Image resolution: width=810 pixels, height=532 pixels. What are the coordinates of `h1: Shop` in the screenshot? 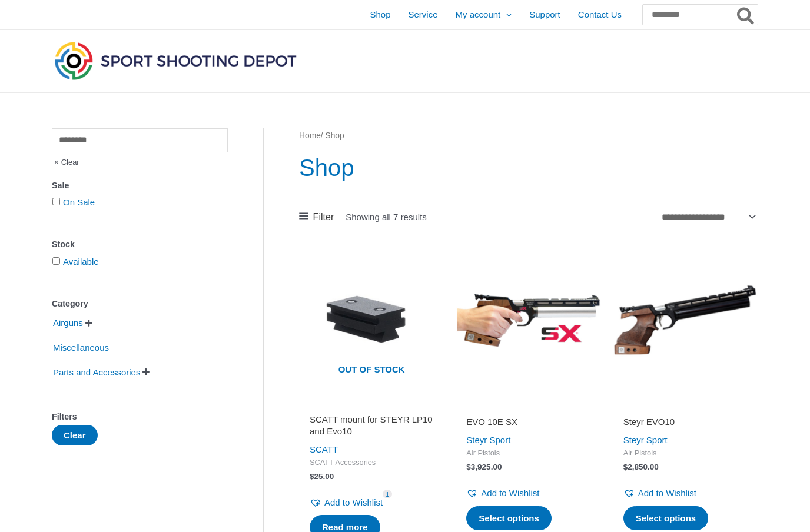 It's located at (528, 167).